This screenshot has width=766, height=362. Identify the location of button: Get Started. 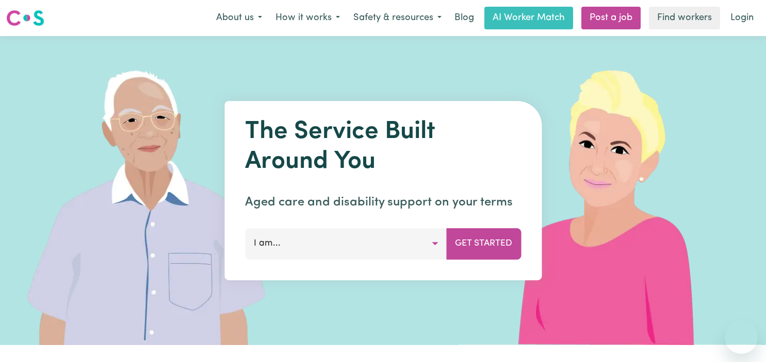
(483, 244).